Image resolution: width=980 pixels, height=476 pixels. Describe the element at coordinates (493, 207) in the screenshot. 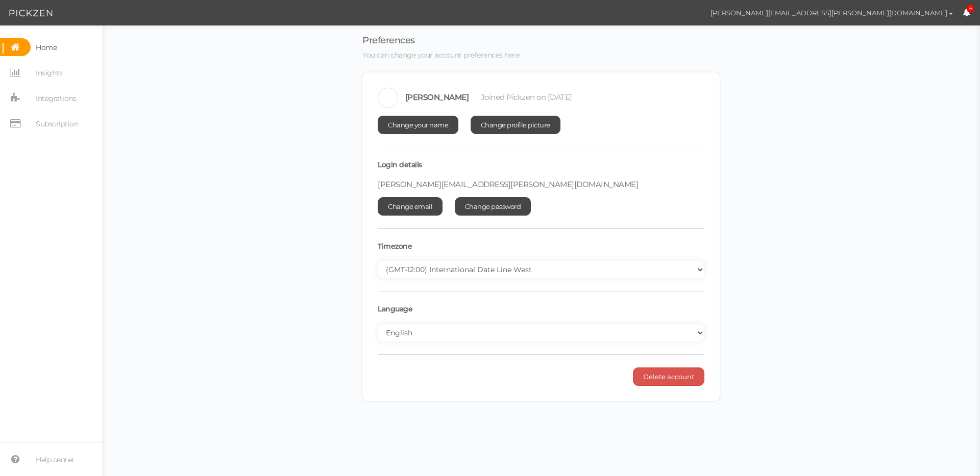

I see `span: Change password` at that location.